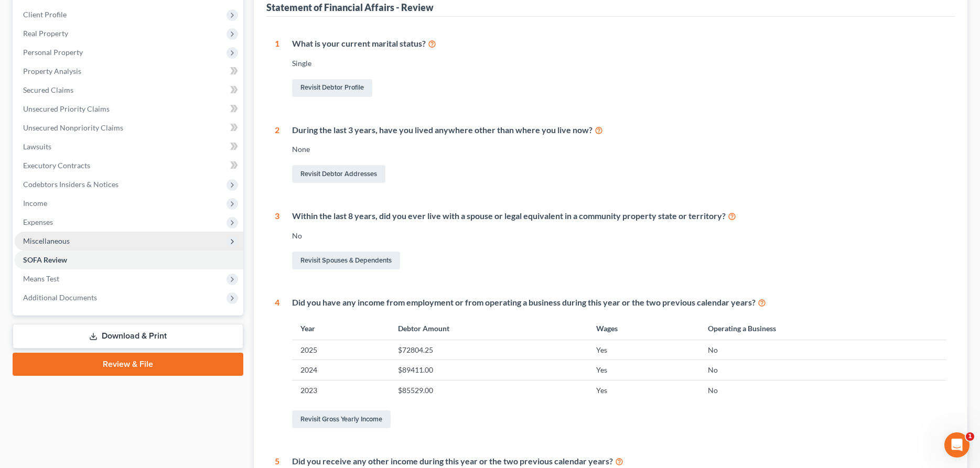 This screenshot has height=468, width=980. Describe the element at coordinates (59, 297) in the screenshot. I see `span: Additional Documents` at that location.